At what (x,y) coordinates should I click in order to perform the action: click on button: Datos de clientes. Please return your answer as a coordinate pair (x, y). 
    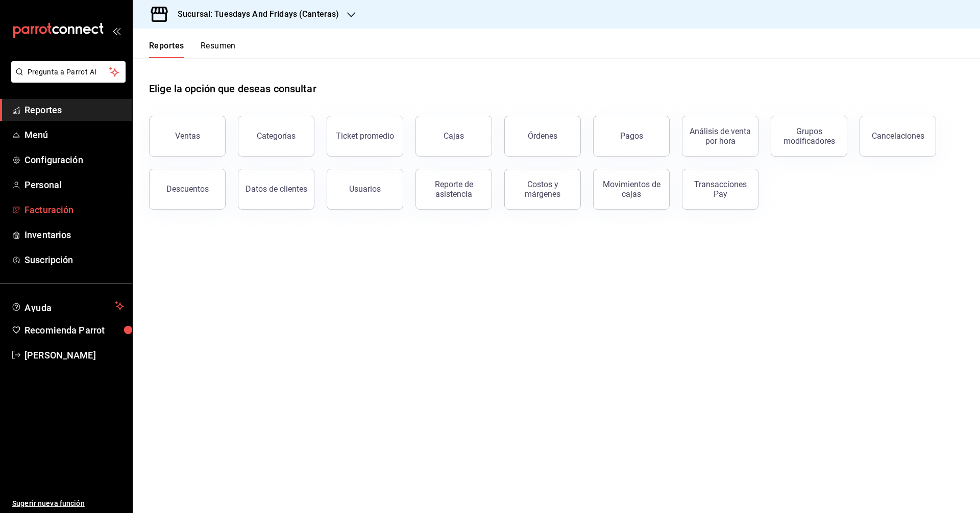
    Looking at the image, I should click on (276, 189).